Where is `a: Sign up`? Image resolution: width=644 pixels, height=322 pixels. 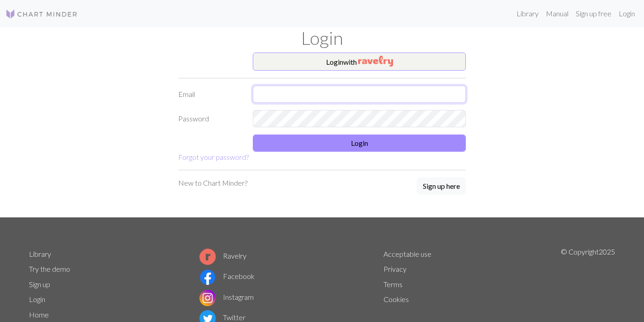 a: Sign up is located at coordinates (39, 284).